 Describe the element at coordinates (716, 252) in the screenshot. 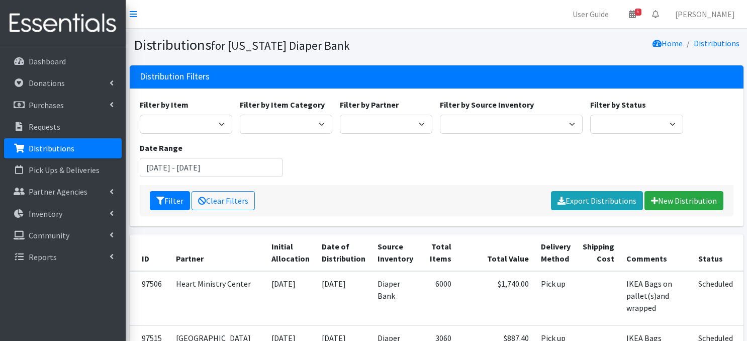

I see `th: Status` at that location.